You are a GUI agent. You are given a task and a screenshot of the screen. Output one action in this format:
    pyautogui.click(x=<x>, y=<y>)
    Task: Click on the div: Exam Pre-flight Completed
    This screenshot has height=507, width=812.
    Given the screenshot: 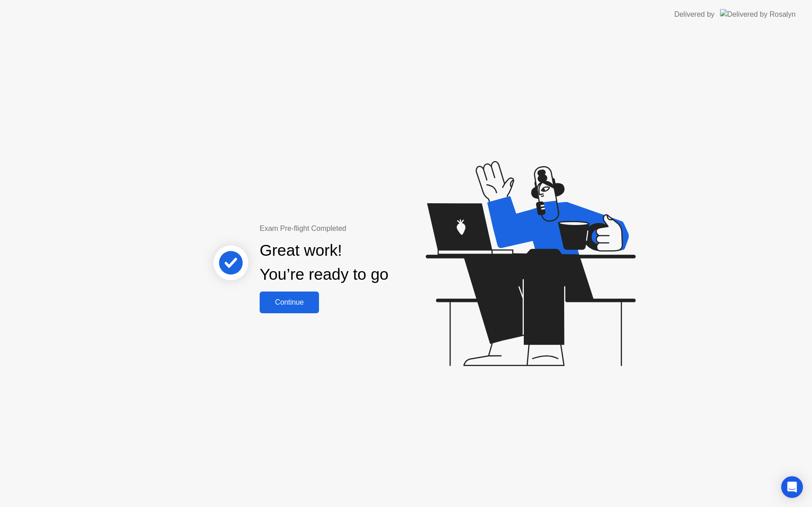 What is the action you would take?
    pyautogui.click(x=353, y=229)
    